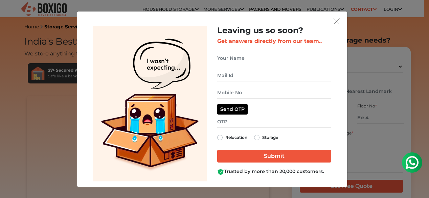  I want to click on label: Relocation, so click(236, 138).